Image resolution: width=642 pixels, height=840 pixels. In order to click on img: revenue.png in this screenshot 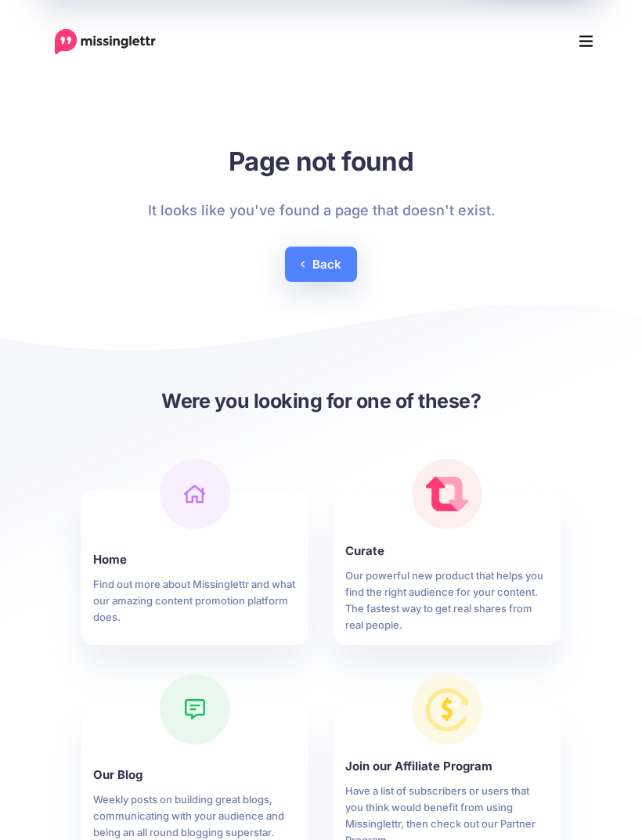, I will do `click(447, 709)`.